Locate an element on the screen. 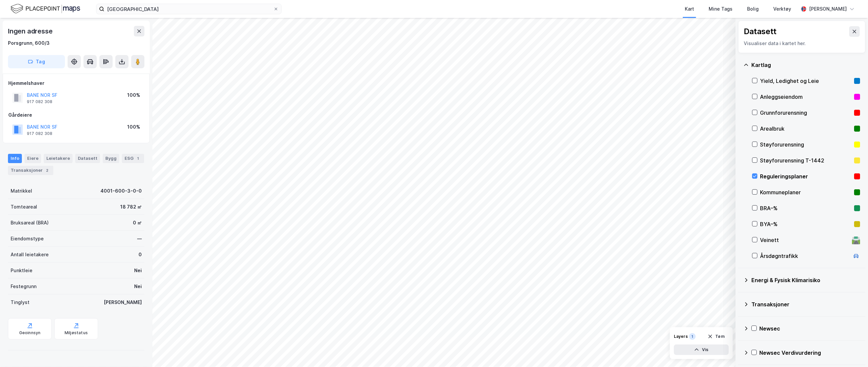 Image resolution: width=868 pixels, height=367 pixels. div: Leietakere is located at coordinates (58, 158).